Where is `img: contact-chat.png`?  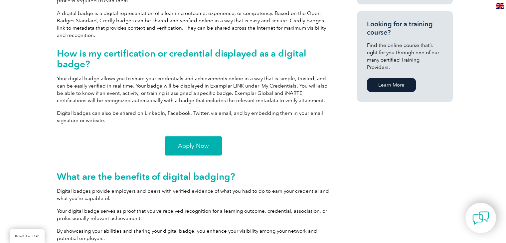
img: contact-chat.png is located at coordinates (481, 218).